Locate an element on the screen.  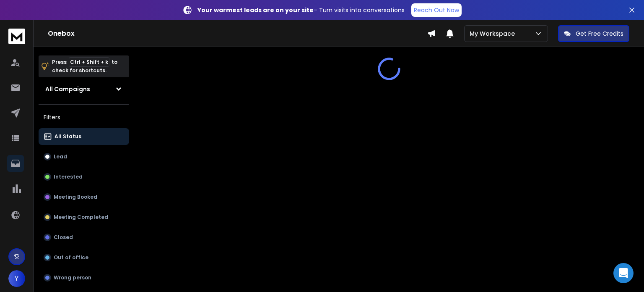
button: Meeting Completed is located at coordinates (84, 217).